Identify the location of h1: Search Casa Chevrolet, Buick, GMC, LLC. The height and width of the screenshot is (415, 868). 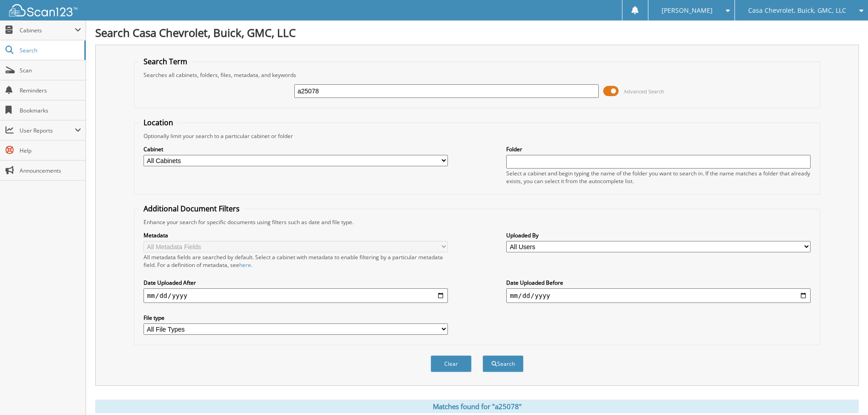
(477, 32).